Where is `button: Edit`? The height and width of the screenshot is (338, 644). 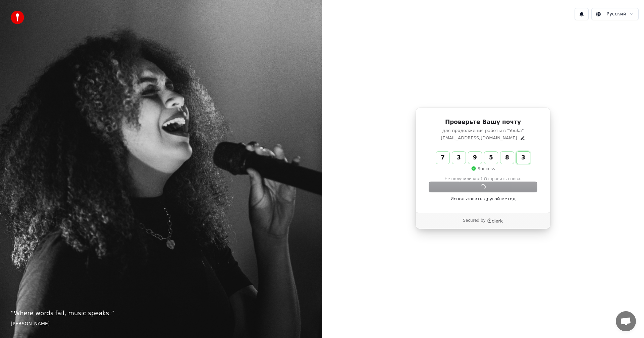 button: Edit is located at coordinates (522, 138).